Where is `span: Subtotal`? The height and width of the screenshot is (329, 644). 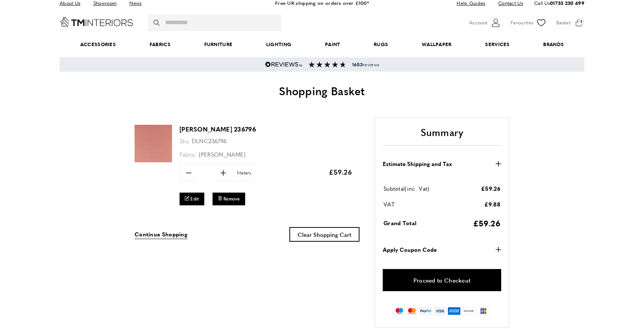 span: Subtotal is located at coordinates (394, 189).